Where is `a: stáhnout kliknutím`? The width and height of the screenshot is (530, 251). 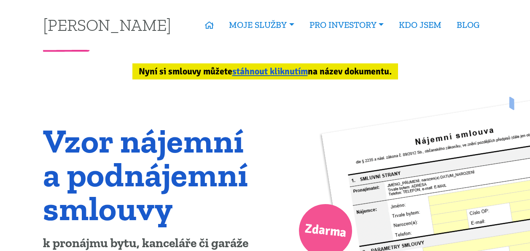
a: stáhnout kliknutím is located at coordinates (270, 71).